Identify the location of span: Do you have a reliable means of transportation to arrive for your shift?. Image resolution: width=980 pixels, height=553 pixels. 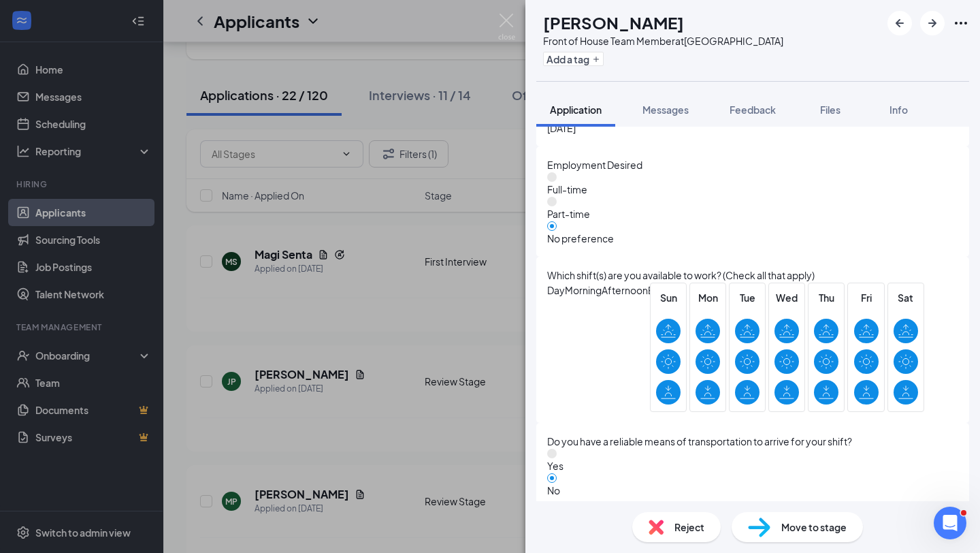
(700, 441).